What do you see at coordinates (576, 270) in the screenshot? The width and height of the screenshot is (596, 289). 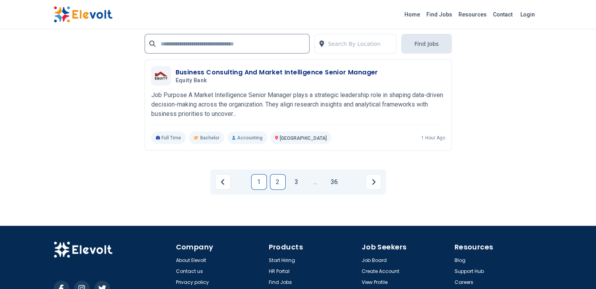 I see `div: Chat Widget` at bounding box center [576, 270].